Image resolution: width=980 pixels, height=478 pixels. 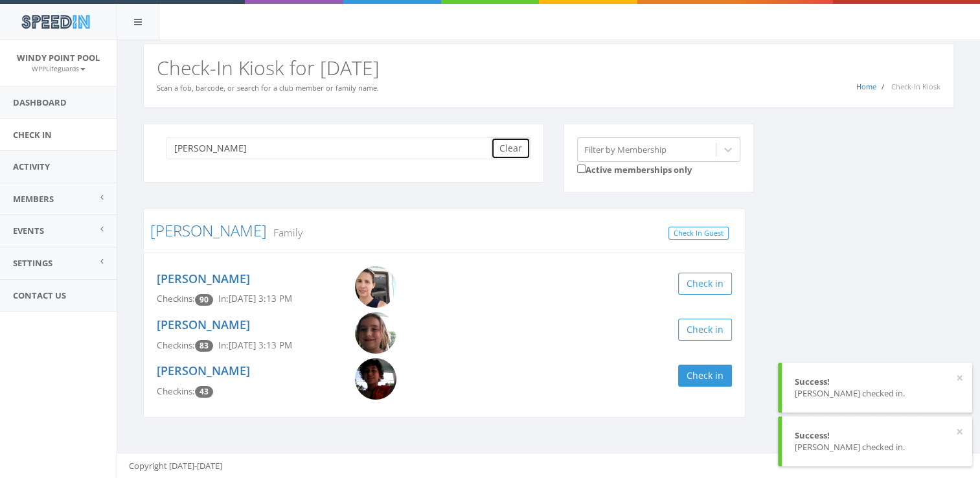 I want to click on img: Kristen_Woodard.png, so click(x=376, y=287).